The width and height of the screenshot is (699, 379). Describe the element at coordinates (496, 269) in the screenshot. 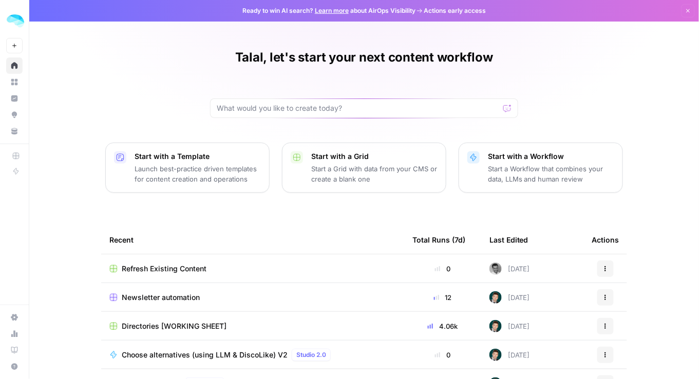

I see `img: 97to1tv8sj4qd2hn5i20aw3abdz4` at that location.